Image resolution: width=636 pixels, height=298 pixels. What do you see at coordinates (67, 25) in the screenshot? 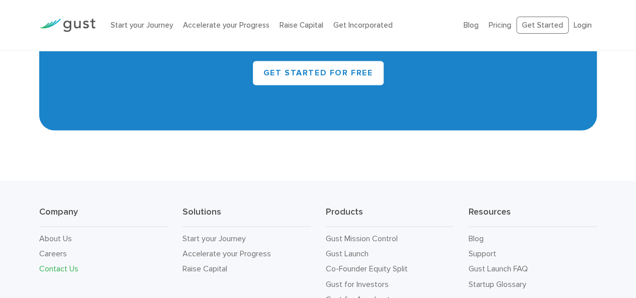
I see `img: Gust Logo` at bounding box center [67, 25].